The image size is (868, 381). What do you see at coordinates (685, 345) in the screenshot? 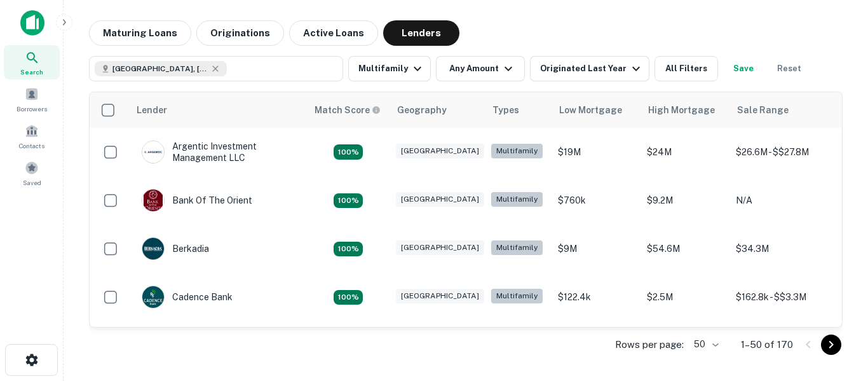
I see `td: $31.4M` at bounding box center [685, 345].